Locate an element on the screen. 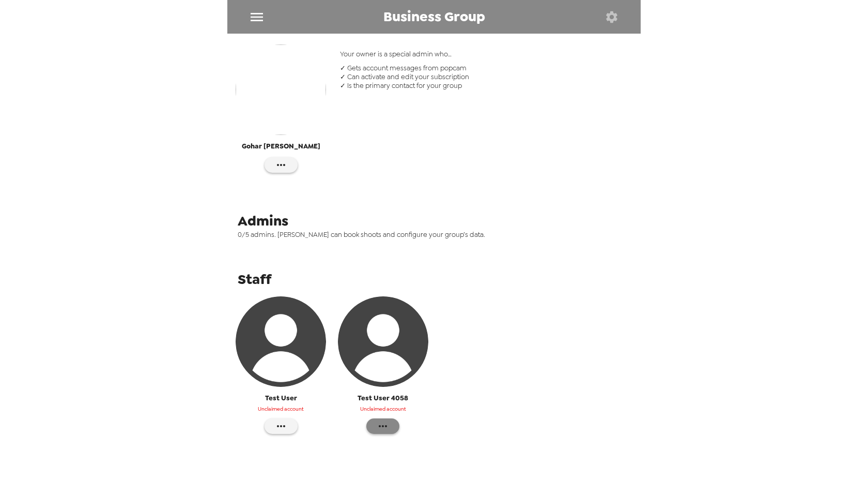  span: Admins is located at coordinates (263, 221).